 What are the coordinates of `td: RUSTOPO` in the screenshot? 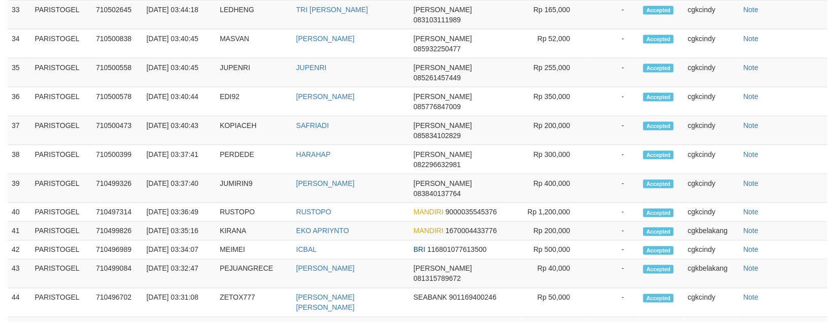 It's located at (254, 212).